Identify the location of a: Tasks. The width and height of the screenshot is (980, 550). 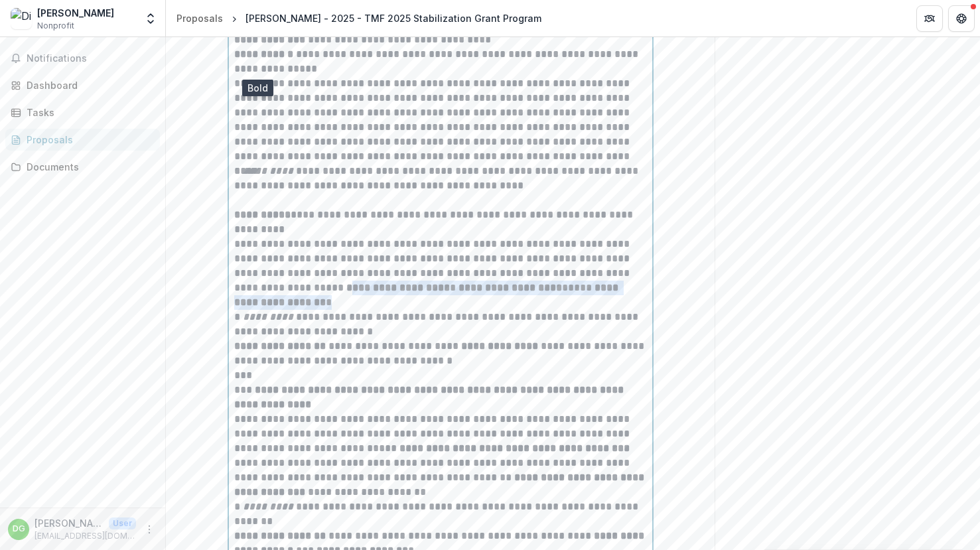
(83, 112).